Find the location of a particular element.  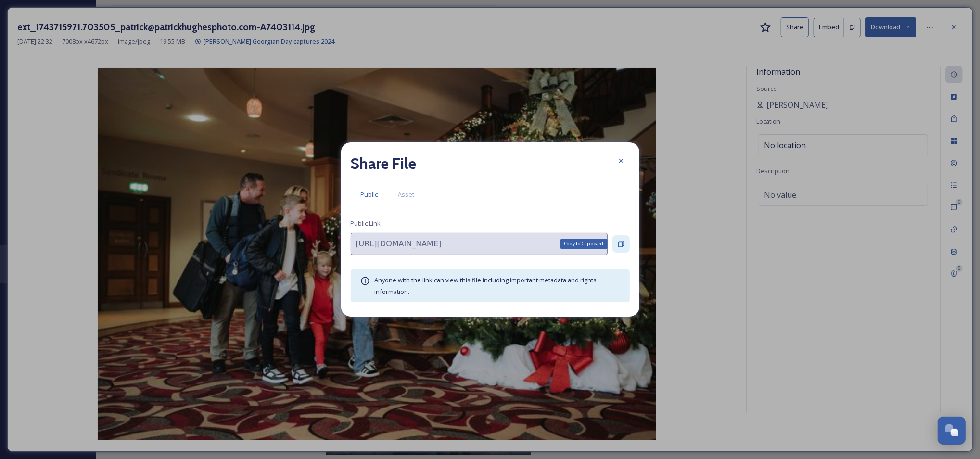

span: Public Link is located at coordinates (366, 223).